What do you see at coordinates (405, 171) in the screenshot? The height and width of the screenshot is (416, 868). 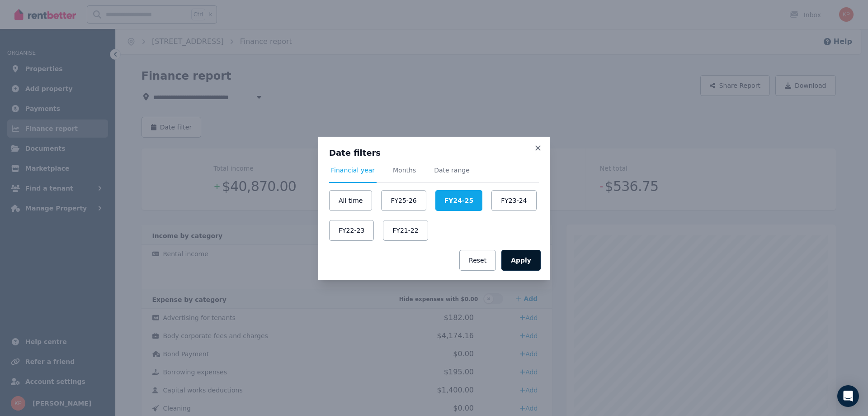 I see `span: Months` at bounding box center [405, 171].